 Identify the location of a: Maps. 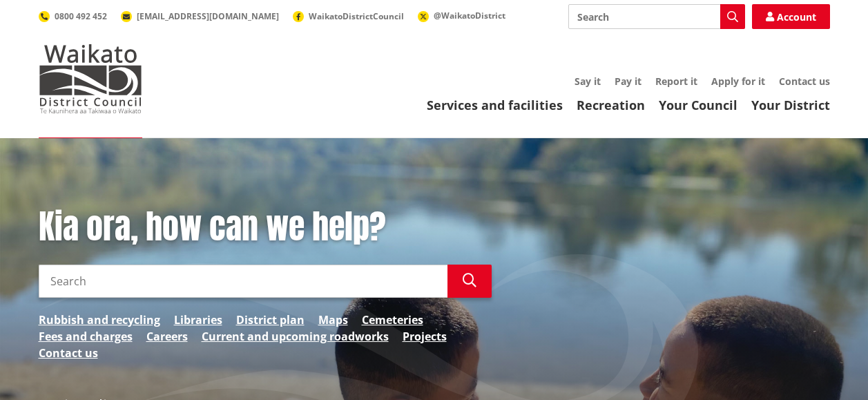
(333, 319).